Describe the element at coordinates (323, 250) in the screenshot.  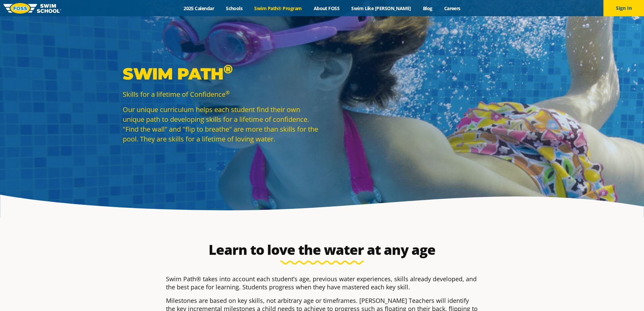
I see `h2: Learn to love the water at any age` at that location.